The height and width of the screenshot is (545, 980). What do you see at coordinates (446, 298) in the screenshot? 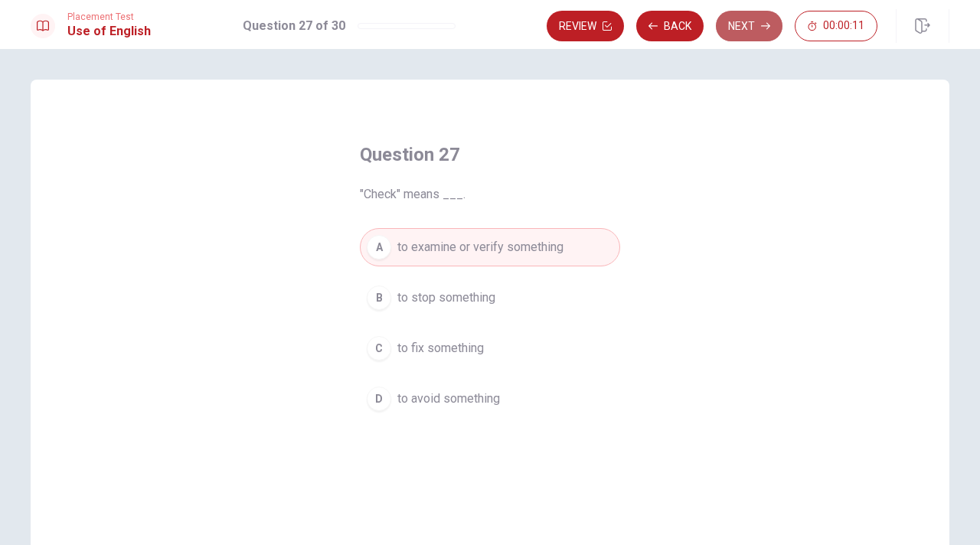
I see `span: to stop something` at bounding box center [446, 298].